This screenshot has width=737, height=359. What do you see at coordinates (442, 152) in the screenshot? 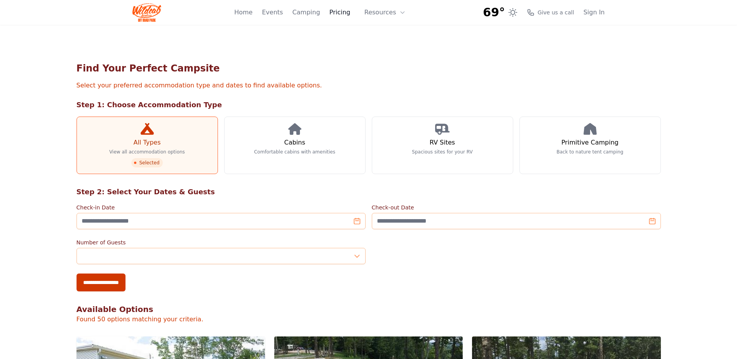
I see `p: Spacious sites for your RV` at bounding box center [442, 152].